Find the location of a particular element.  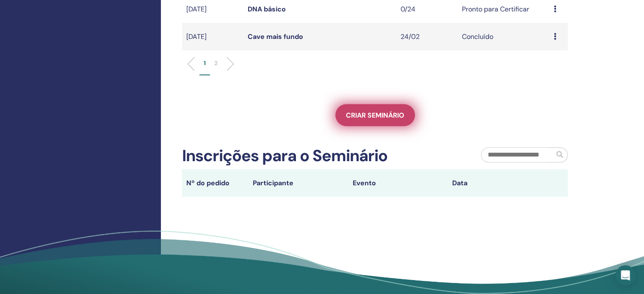

font: Evento is located at coordinates (364, 183).